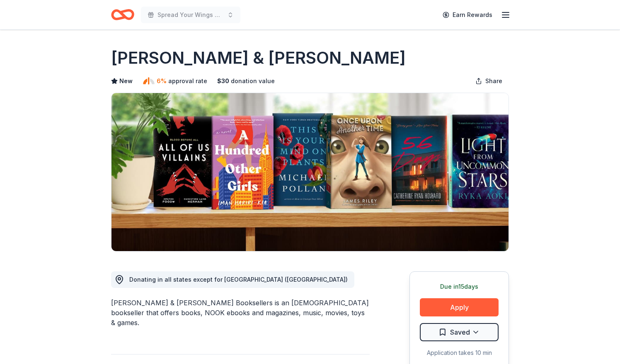 The width and height of the screenshot is (620, 364). What do you see at coordinates (190, 15) in the screenshot?
I see `button: Spread Your Wings Gala - The Masked Singer` at bounding box center [190, 15].